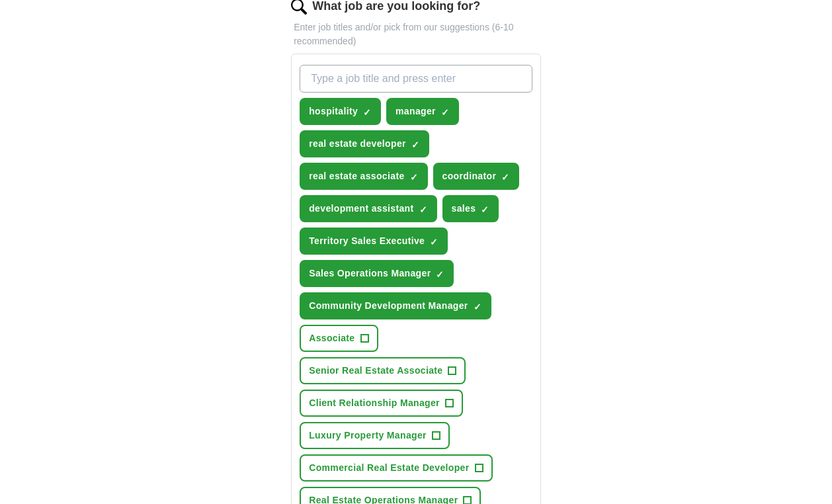 Image resolution: width=832 pixels, height=504 pixels. Describe the element at coordinates (368, 209) in the screenshot. I see `button: development assistant✓` at that location.